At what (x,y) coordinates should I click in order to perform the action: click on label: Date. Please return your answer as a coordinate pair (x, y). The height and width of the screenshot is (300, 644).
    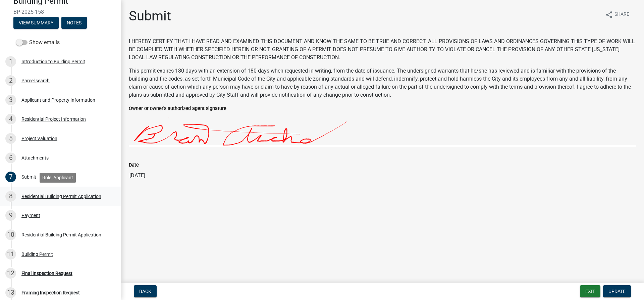
    Looking at the image, I should click on (134, 165).